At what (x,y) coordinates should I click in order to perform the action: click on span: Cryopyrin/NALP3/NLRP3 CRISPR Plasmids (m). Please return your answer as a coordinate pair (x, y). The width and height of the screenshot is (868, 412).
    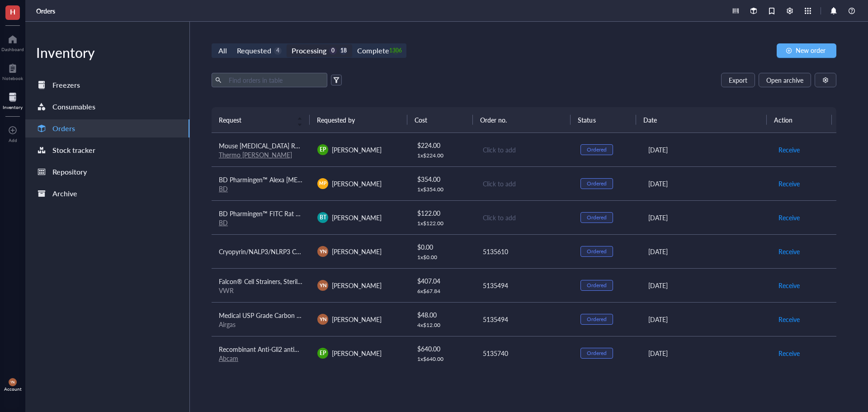
    Looking at the image, I should click on (285, 252).